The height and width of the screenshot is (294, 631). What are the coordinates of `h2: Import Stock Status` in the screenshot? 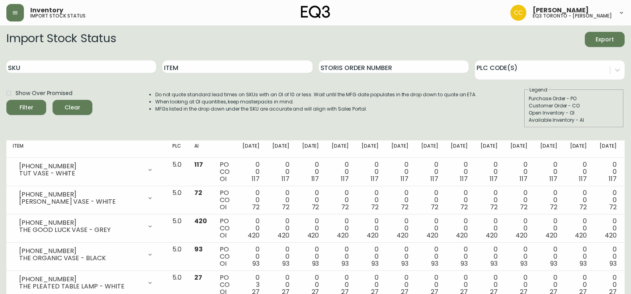 It's located at (61, 39).